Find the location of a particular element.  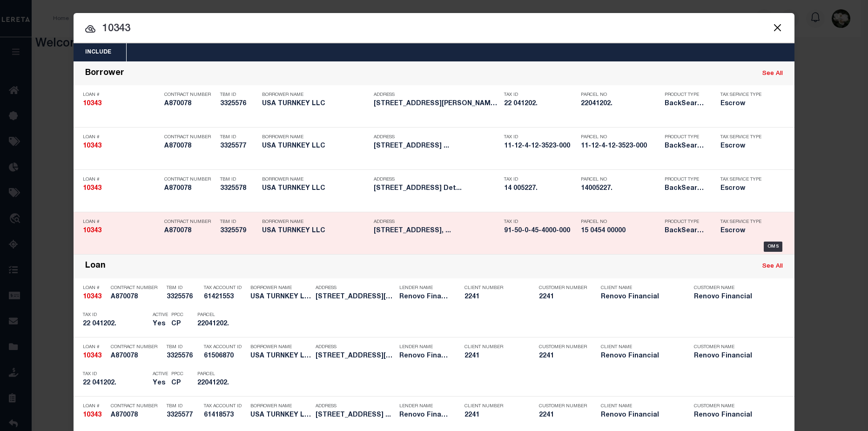

h5: Yes is located at coordinates (160, 324).